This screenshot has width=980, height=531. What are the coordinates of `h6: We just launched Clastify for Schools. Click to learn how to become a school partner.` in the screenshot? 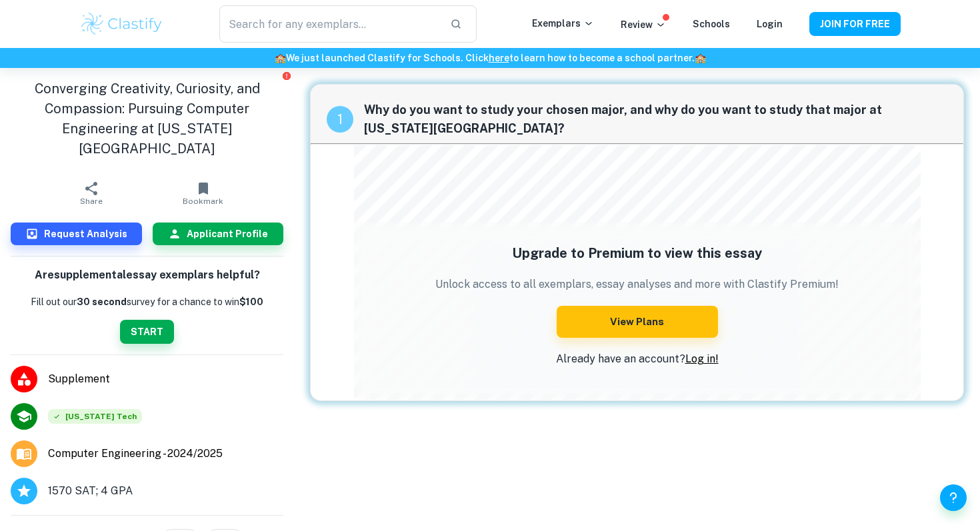 It's located at (490, 58).